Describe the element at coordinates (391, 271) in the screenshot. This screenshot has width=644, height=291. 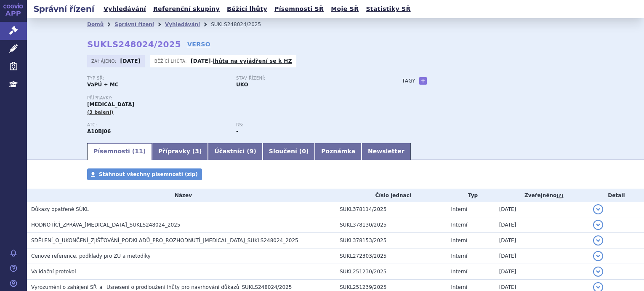
I see `td: SUKL251230/2025` at that location.